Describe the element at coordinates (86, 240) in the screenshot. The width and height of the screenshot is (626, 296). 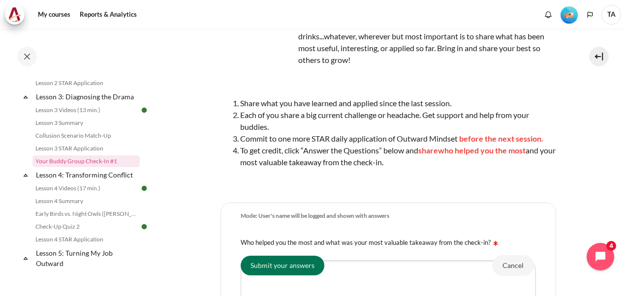
I see `a: Lesson 4 STAR Application` at that location.